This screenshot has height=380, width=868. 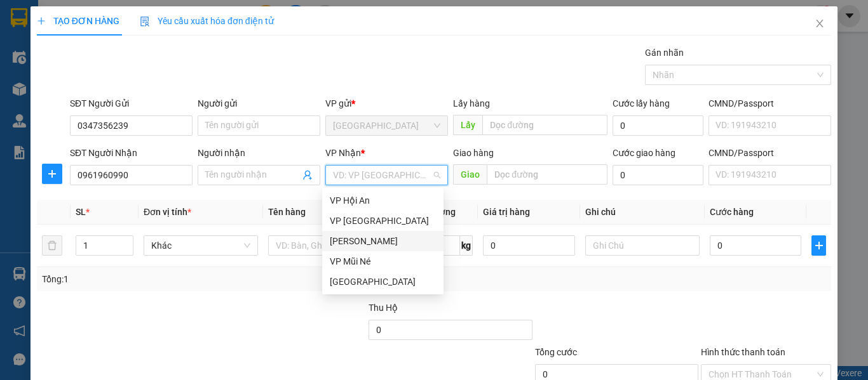 What do you see at coordinates (820, 24) in the screenshot?
I see `button: Close` at bounding box center [820, 24].